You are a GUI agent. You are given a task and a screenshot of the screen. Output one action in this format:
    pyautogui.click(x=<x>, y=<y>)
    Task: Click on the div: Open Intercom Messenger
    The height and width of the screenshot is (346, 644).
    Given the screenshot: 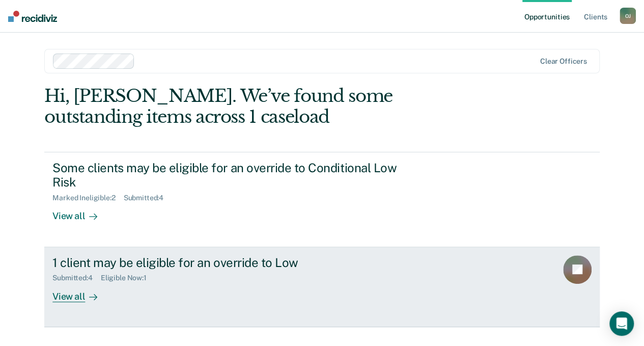 What is the action you would take?
    pyautogui.click(x=622, y=324)
    